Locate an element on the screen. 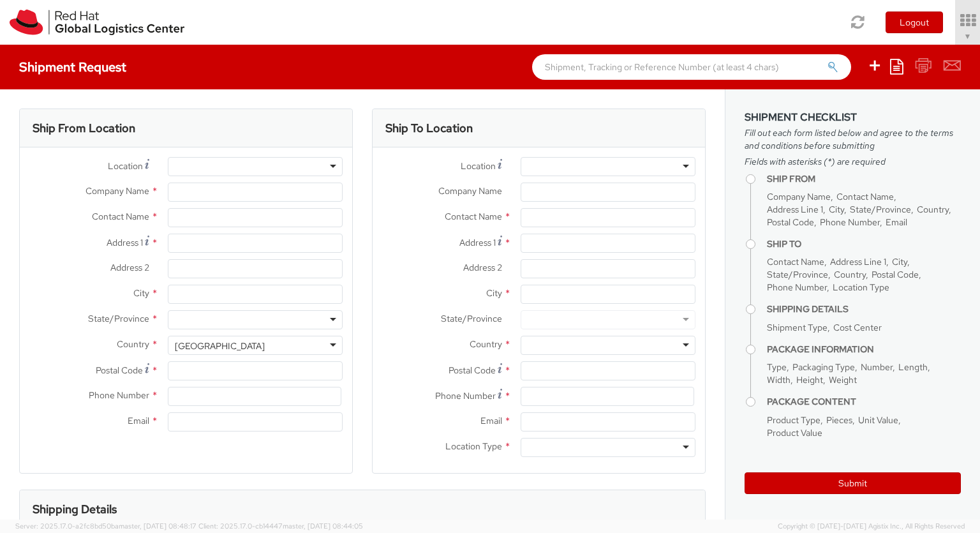  h4: Package Content is located at coordinates (864, 401).